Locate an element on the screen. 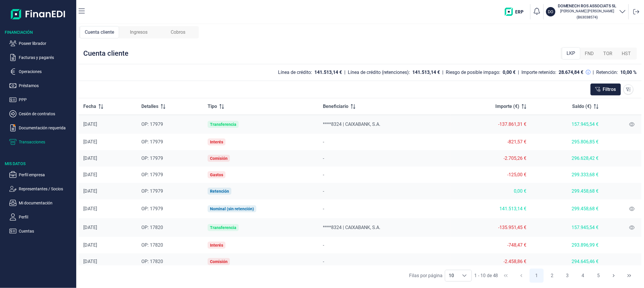  button: Filtros is located at coordinates (605, 90).